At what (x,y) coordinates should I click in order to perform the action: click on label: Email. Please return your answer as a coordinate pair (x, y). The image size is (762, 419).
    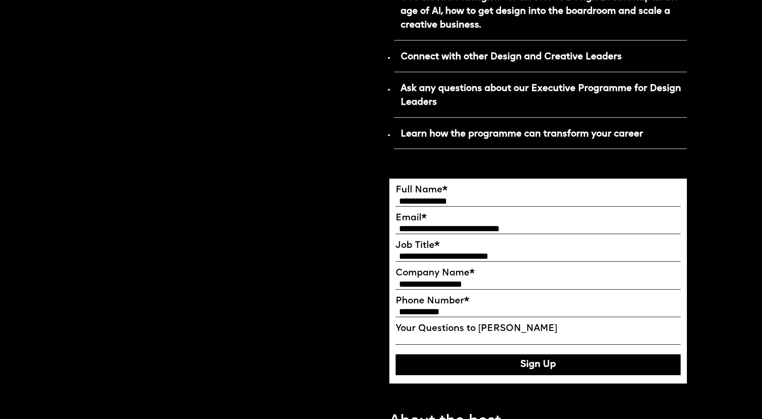
    Looking at the image, I should click on (538, 218).